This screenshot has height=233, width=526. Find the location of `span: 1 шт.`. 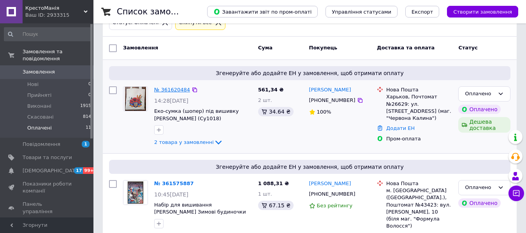

span: 1 шт. is located at coordinates (265, 194).